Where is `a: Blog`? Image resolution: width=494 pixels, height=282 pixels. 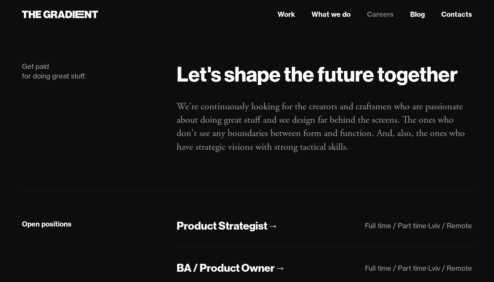 a: Blog is located at coordinates (418, 14).